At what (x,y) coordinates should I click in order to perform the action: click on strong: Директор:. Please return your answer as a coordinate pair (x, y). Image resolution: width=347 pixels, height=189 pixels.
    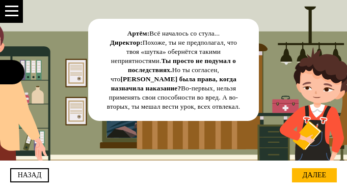
    Looking at the image, I should click on (126, 42).